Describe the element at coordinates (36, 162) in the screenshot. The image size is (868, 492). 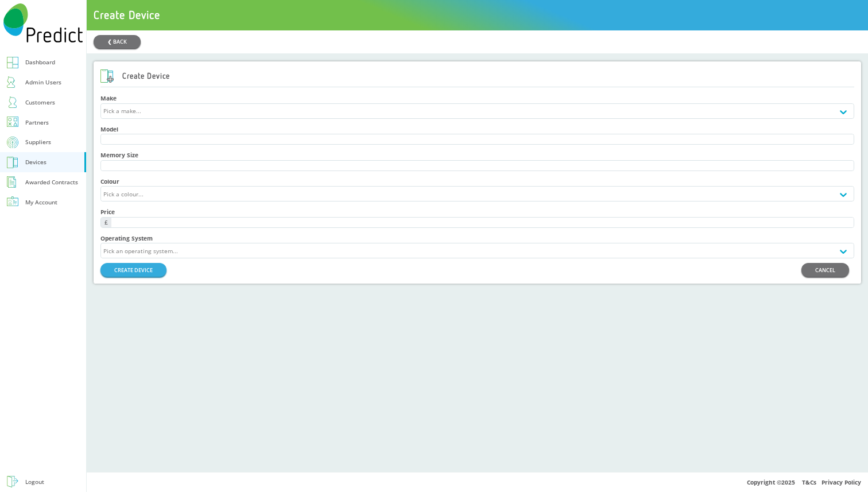
I see `div: Devices` at that location.